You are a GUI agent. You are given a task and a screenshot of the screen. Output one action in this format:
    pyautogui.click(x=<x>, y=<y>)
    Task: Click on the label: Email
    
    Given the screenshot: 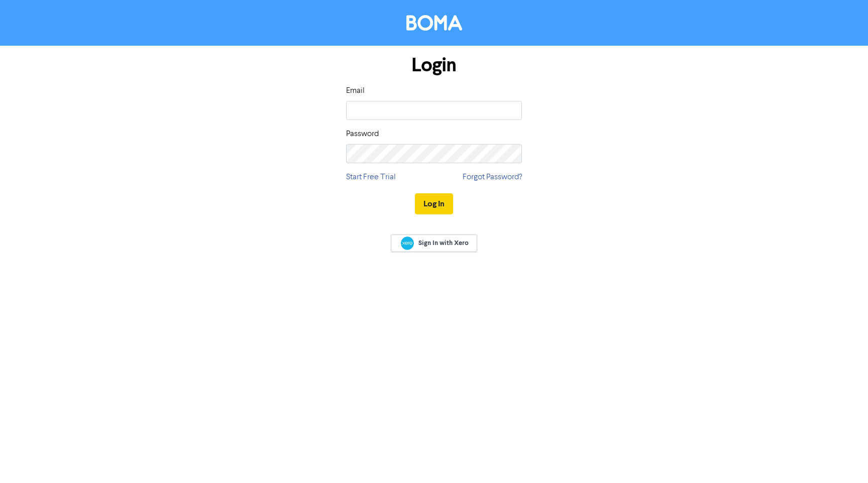 What is the action you would take?
    pyautogui.click(x=355, y=91)
    